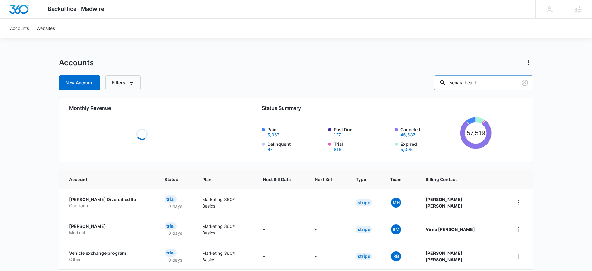 This screenshot has height=271, width=592. What do you see at coordinates (109, 253) in the screenshot?
I see `p: Vehicle exchange program` at bounding box center [109, 253].